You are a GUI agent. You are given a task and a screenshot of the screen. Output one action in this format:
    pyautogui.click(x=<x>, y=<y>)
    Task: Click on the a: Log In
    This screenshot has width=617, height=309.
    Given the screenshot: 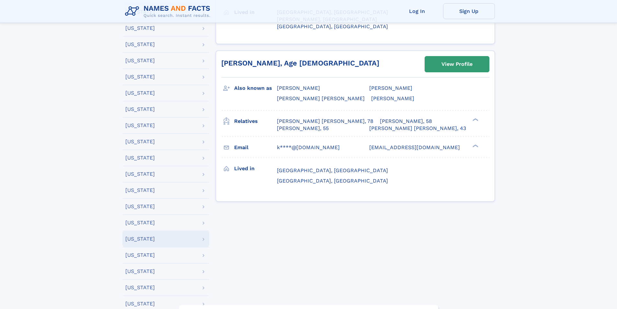 What is the action you would take?
    pyautogui.click(x=417, y=11)
    